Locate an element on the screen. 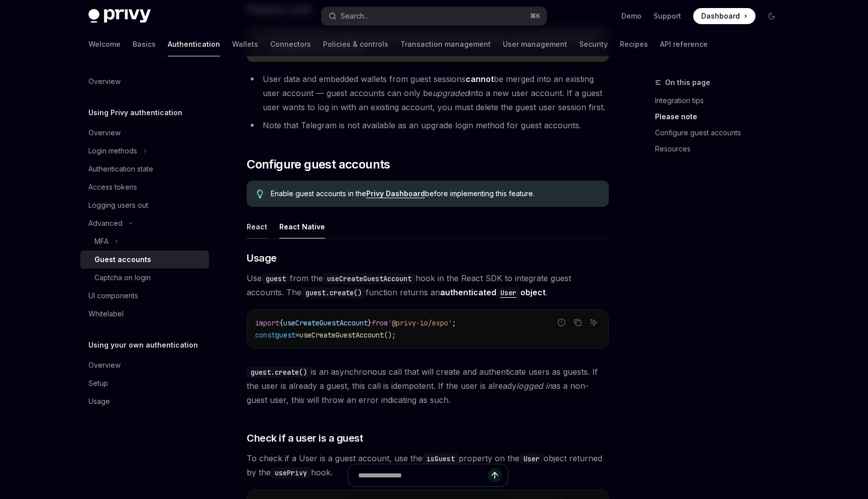  div: React Native is located at coordinates (302, 226).